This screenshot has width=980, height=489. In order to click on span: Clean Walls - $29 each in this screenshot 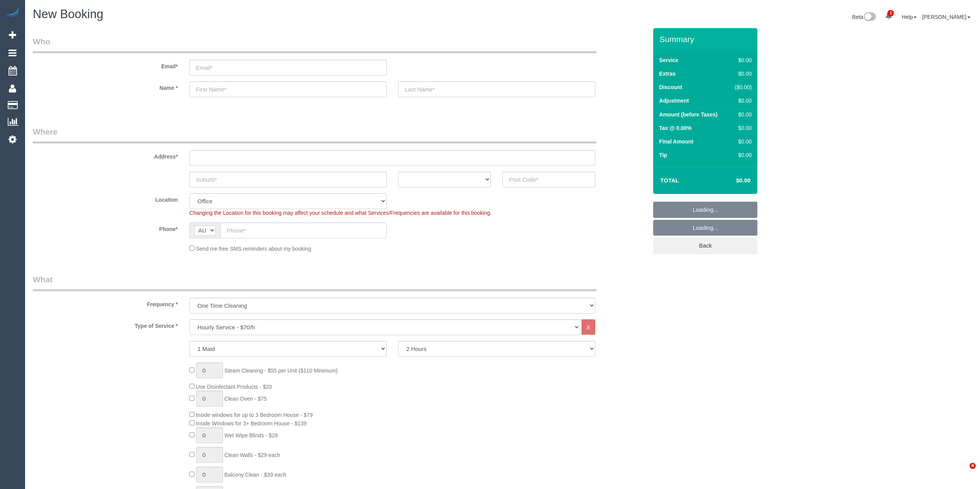, I will do `click(253, 456)`.